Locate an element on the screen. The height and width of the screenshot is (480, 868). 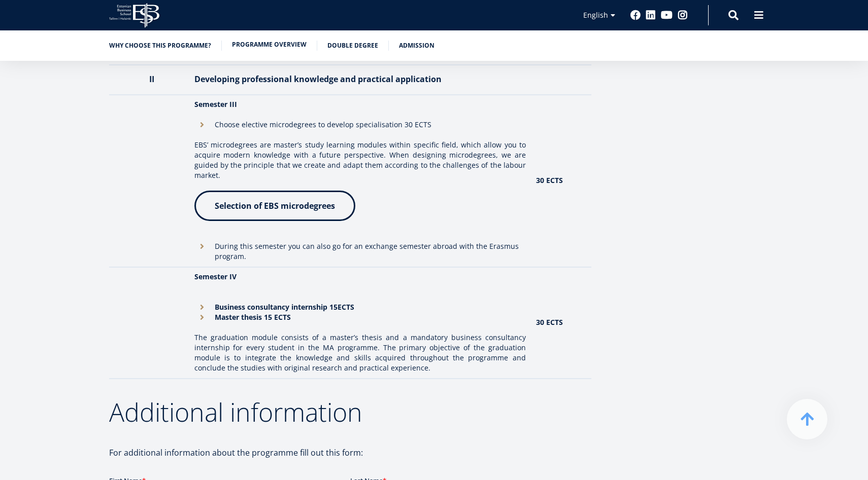
th: II is located at coordinates (149, 79).